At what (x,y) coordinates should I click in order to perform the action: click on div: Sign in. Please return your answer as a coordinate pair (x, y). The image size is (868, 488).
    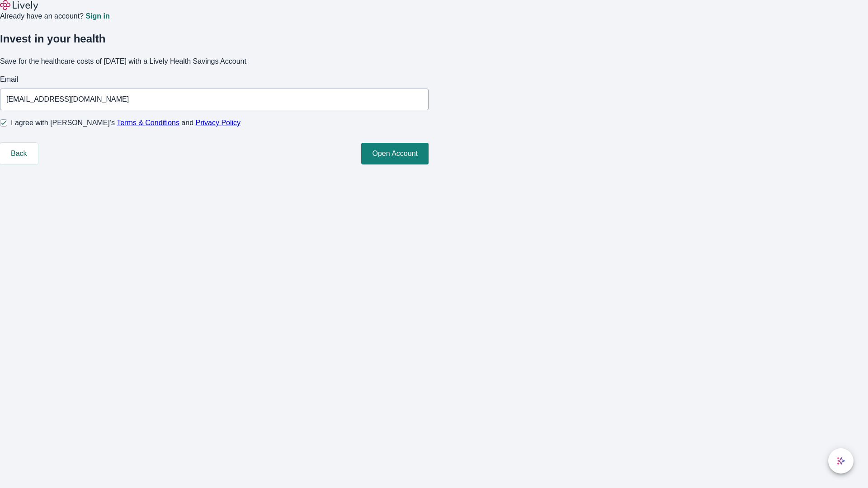
    Looking at the image, I should click on (97, 16).